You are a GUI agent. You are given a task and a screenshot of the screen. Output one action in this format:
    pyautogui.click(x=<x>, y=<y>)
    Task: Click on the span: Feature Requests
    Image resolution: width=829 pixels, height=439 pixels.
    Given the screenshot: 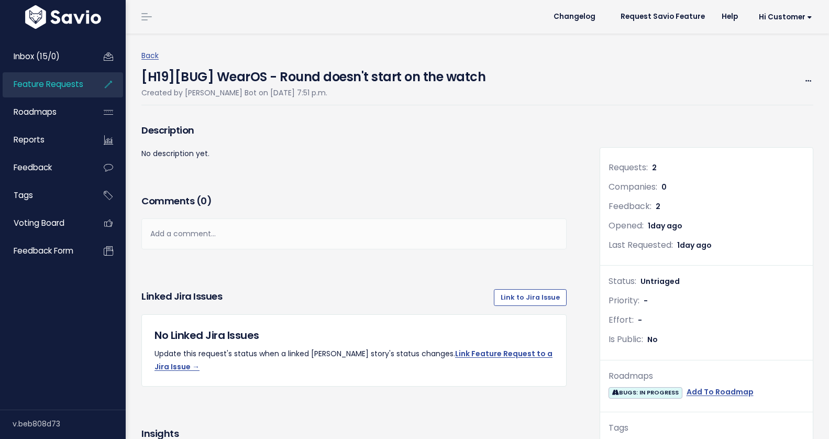 What is the action you would take?
    pyautogui.click(x=48, y=84)
    